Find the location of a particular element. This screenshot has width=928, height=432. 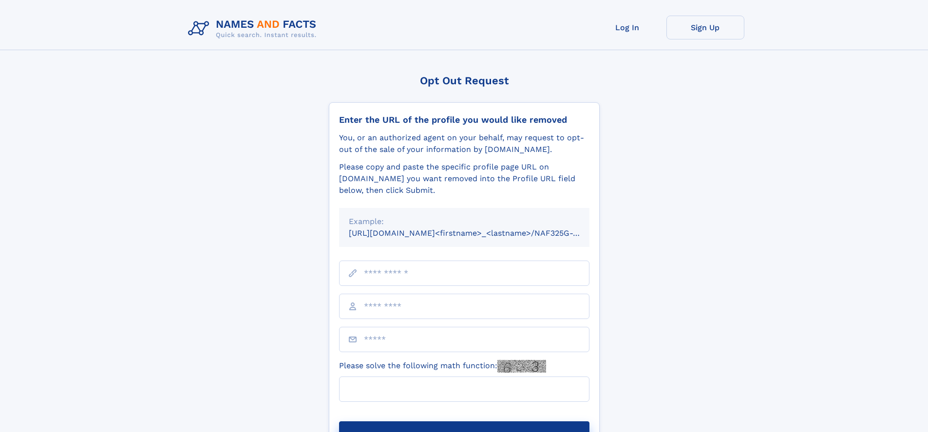

label: Please solve the following math function: is located at coordinates (442, 366).